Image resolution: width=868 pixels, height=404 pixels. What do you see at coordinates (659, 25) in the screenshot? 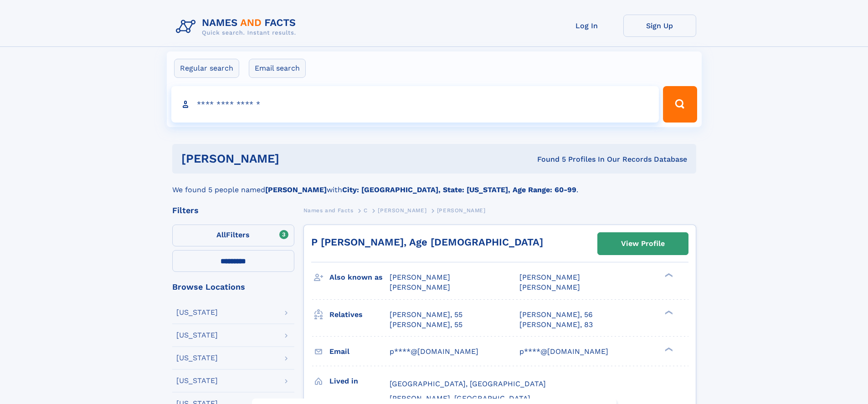
I see `a: Sign Up` at bounding box center [659, 25].